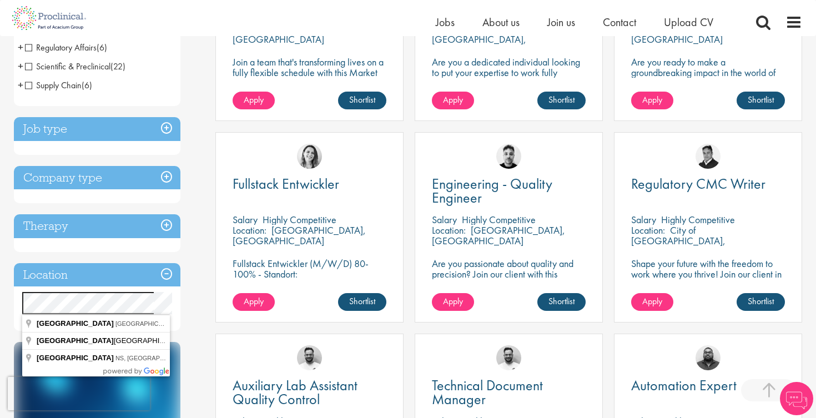 The width and height of the screenshot is (816, 418). I want to click on img: Ashley Bennett, so click(708, 358).